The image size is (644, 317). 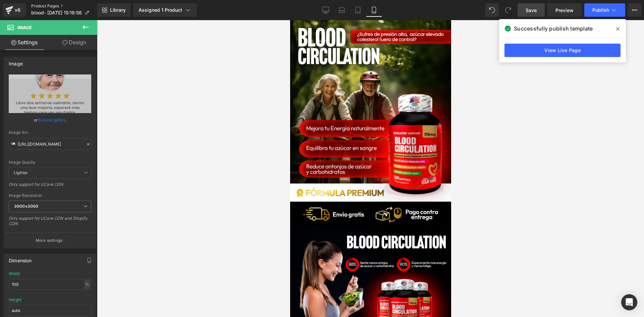 I want to click on button: Redo, so click(x=508, y=10).